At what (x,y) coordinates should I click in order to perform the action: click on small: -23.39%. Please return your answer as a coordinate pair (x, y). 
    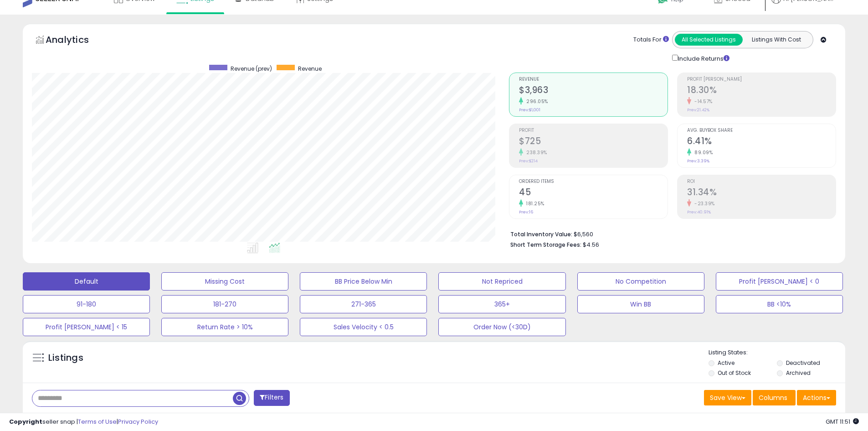
    Looking at the image, I should click on (703, 204).